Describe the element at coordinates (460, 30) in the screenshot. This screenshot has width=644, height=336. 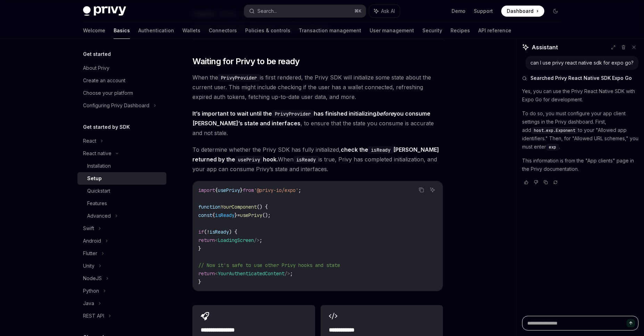
I see `a: Recipes` at that location.